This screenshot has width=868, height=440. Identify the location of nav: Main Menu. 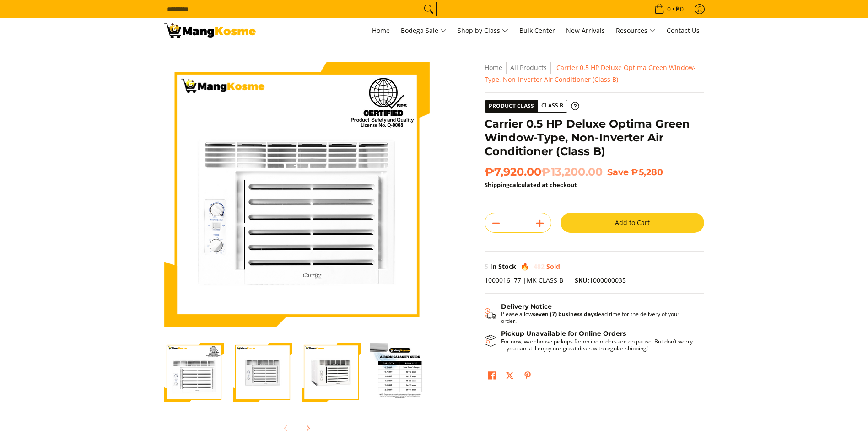
(485, 31).